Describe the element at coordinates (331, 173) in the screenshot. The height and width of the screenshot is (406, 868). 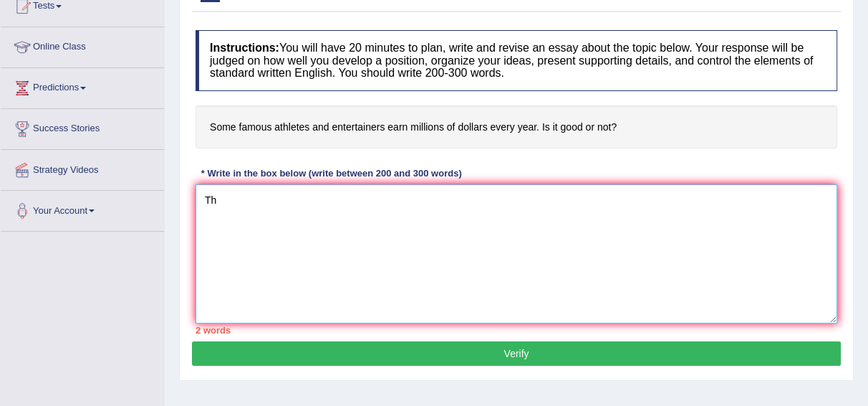
I see `div: * Write in the box below (write between 200 and 300 words)` at that location.